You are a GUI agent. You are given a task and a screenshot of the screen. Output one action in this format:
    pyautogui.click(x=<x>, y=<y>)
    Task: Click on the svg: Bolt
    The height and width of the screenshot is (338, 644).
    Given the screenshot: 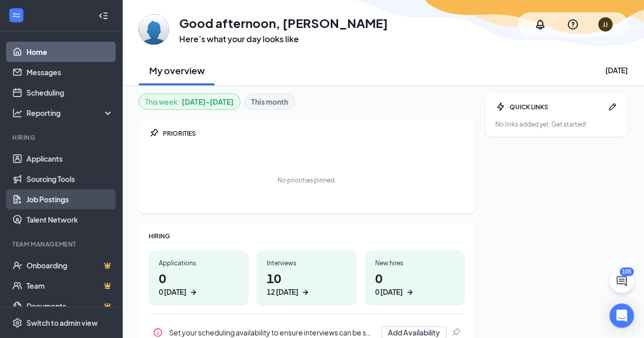 What is the action you would take?
    pyautogui.click(x=500, y=107)
    